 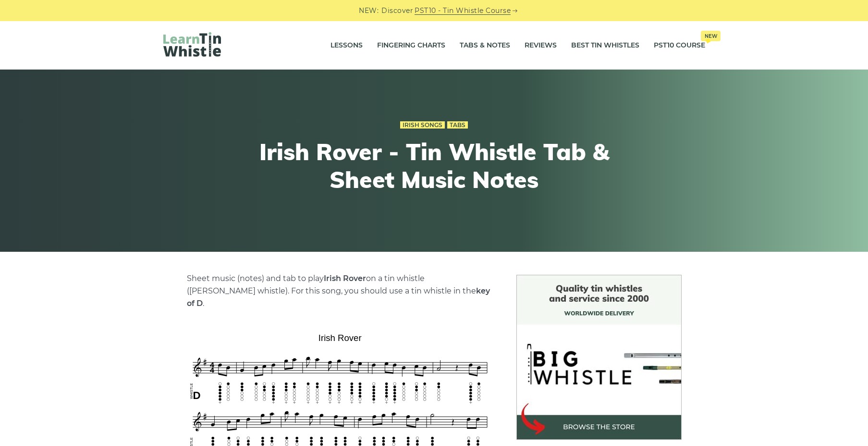 What do you see at coordinates (346, 45) in the screenshot?
I see `a: Lessons` at bounding box center [346, 45].